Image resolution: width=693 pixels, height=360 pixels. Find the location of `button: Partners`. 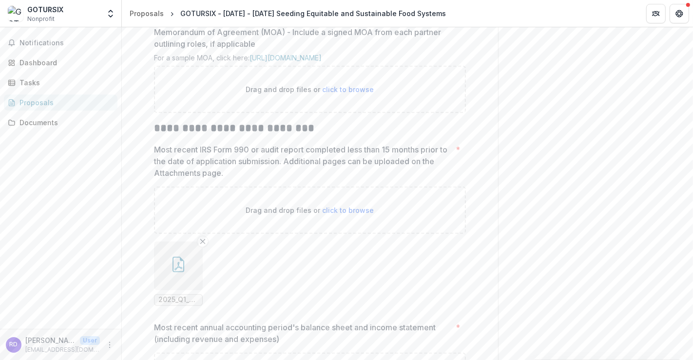

button: Partners is located at coordinates (656, 14).